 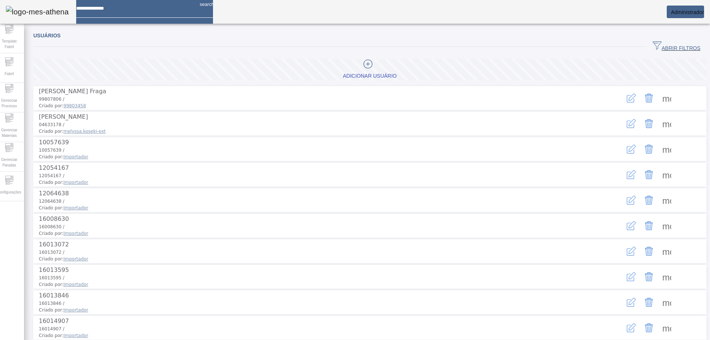 I want to click on span: ABRIR FILTROS, so click(x=676, y=47).